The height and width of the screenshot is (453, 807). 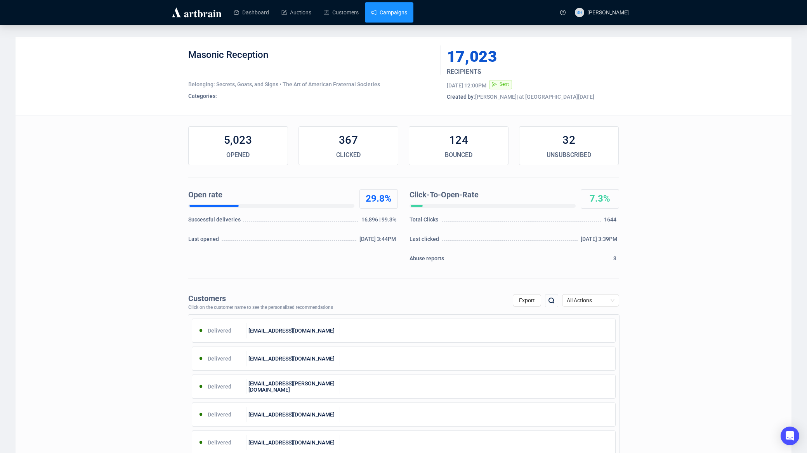 What do you see at coordinates (260, 307) in the screenshot?
I see `div: Click on the customer name to see the personalized recommendations` at bounding box center [260, 307].